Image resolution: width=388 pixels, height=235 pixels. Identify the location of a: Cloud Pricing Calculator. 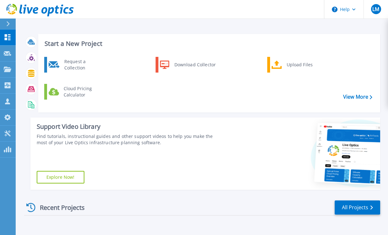
(76, 92).